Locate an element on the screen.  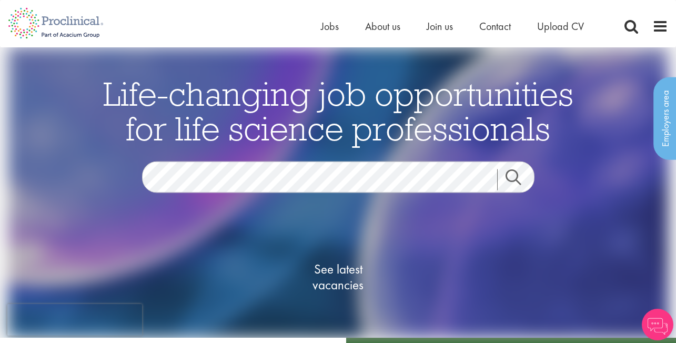
a: See latestvacancies is located at coordinates (338, 277).